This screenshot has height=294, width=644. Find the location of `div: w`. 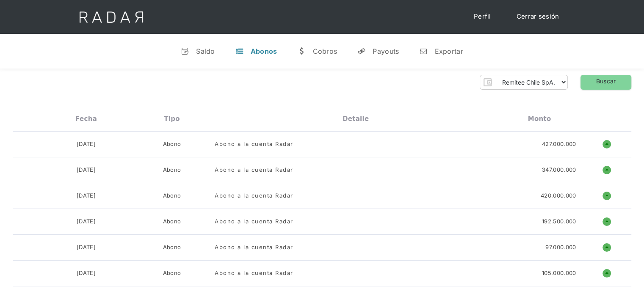

div: w is located at coordinates (301, 51).